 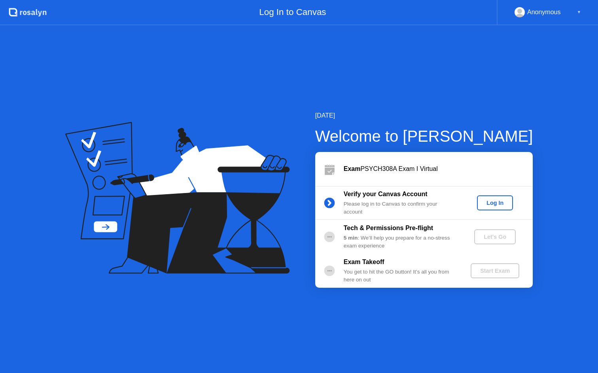 I want to click on b: Verify your Canvas Account, so click(x=385, y=194).